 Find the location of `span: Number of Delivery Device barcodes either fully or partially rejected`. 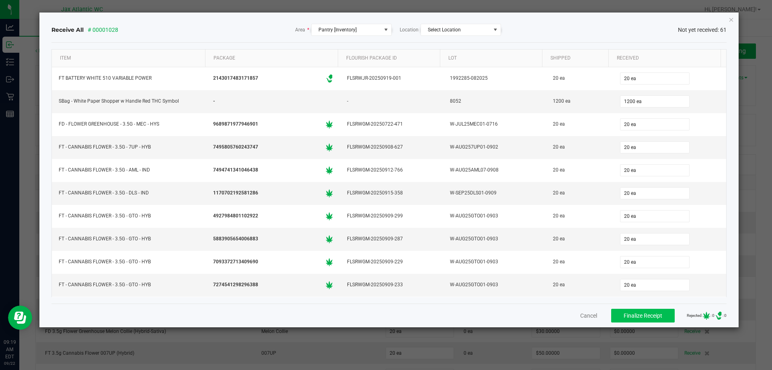

span: Number of Delivery Device barcodes either fully or partially rejected is located at coordinates (719, 315).